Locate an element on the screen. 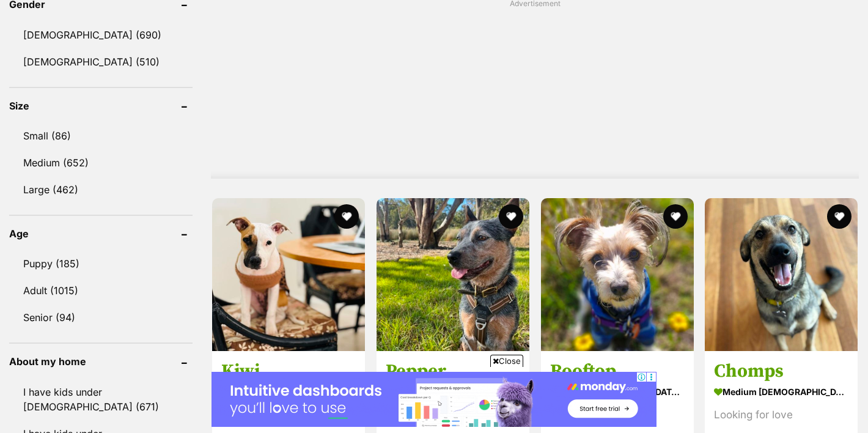  h3: Pepper is located at coordinates (453, 371).